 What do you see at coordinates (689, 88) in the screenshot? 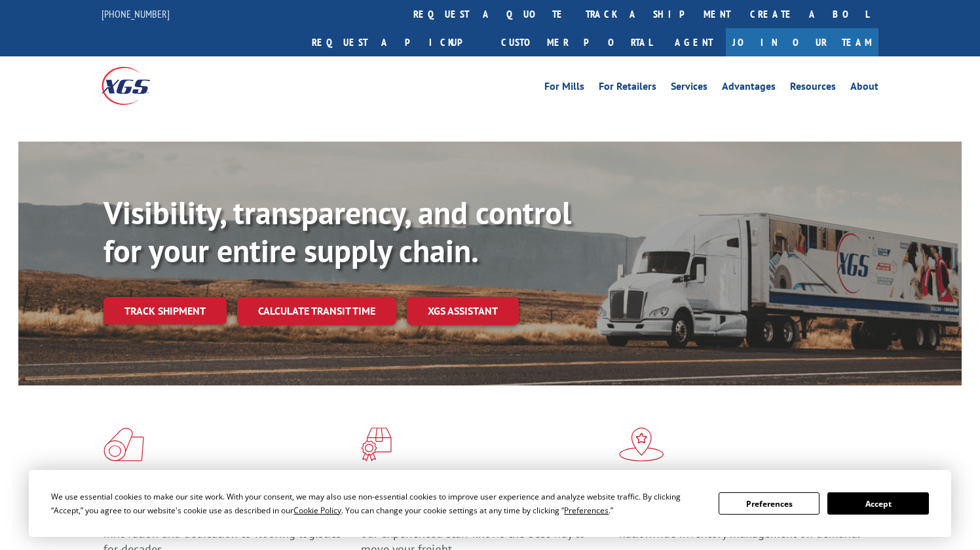
I see `a: Services` at bounding box center [689, 88].